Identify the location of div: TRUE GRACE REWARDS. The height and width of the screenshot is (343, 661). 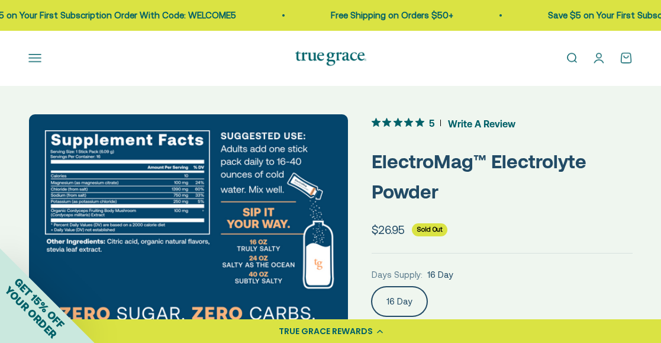
(326, 331).